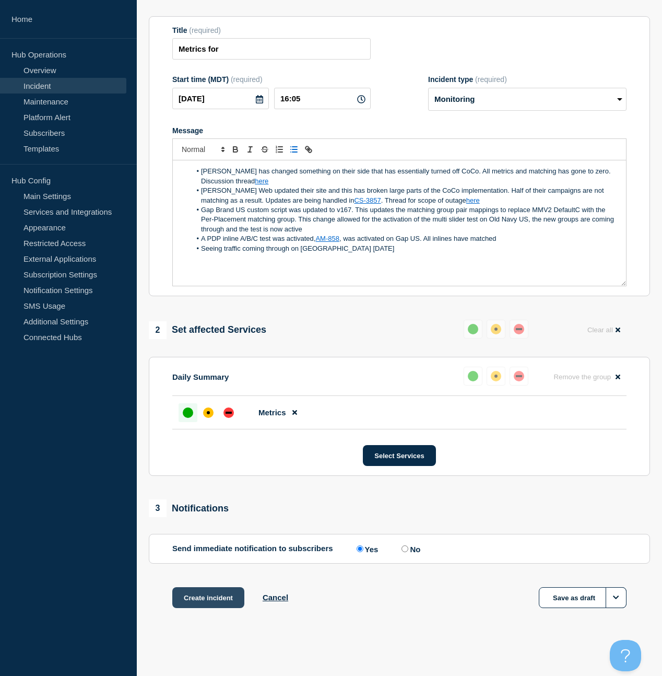 Image resolution: width=662 pixels, height=676 pixels. Describe the element at coordinates (294, 149) in the screenshot. I see `button: Toggle bulleted list` at that location.